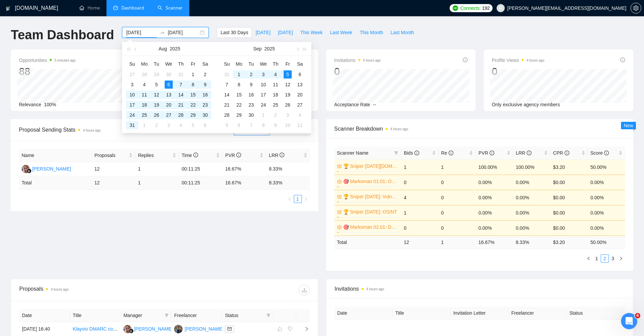 The height and width of the screenshot is (336, 644). Describe the element at coordinates (168, 95) in the screenshot. I see `td: 2025-08-13` at that location.